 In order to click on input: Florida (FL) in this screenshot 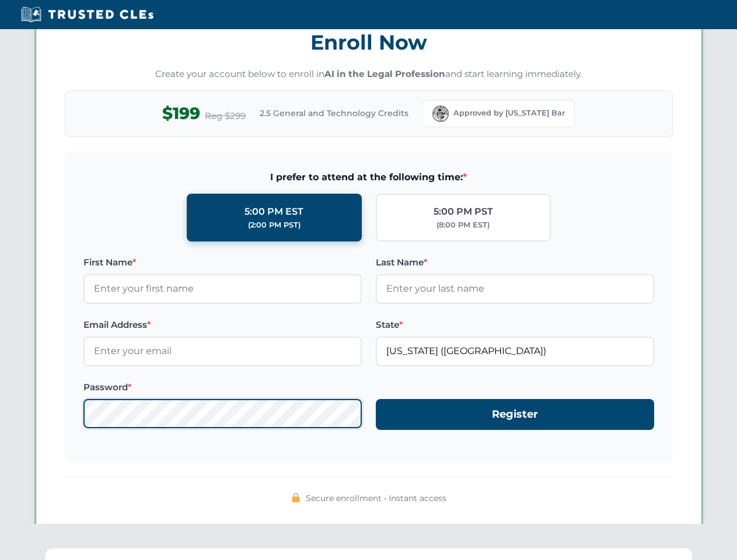, I will do `click(515, 351)`.